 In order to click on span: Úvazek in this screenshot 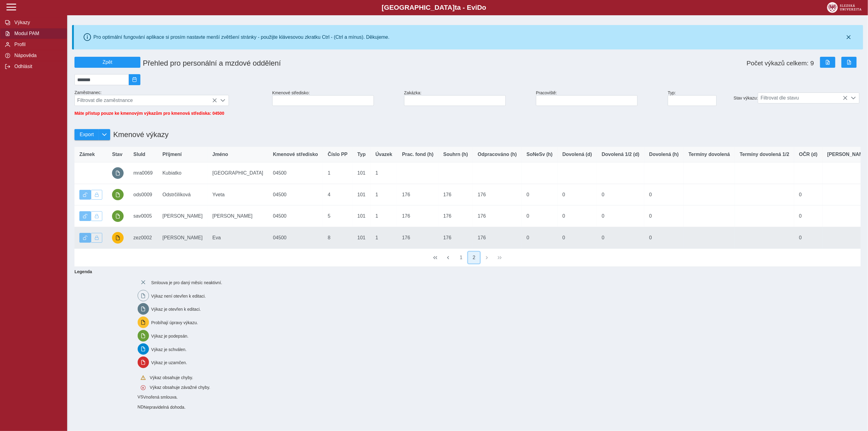, I will do `click(383, 154)`.